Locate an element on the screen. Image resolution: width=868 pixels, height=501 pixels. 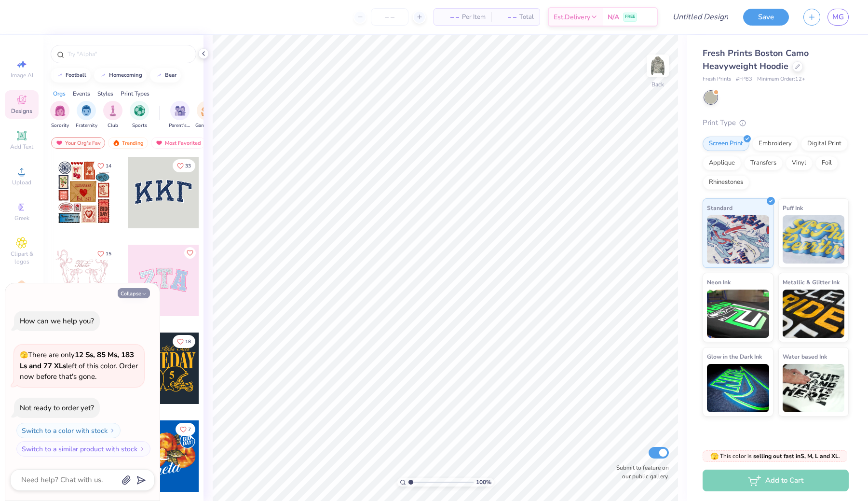
div: Not ready to order yet? is located at coordinates (57, 408).